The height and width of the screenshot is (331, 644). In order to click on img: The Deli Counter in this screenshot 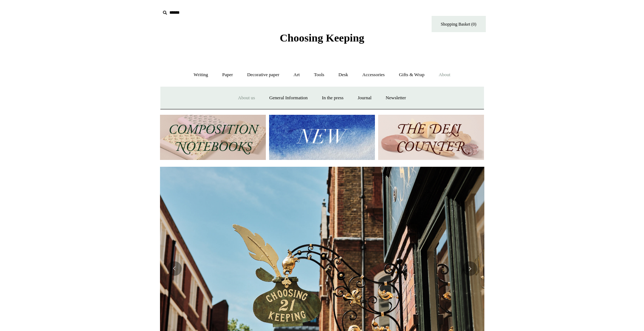, I will do `click(431, 137)`.